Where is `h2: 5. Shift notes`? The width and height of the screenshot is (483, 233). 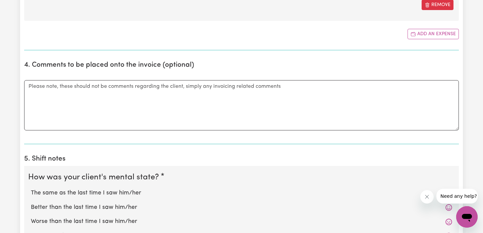 h2: 5. Shift notes is located at coordinates (241, 159).